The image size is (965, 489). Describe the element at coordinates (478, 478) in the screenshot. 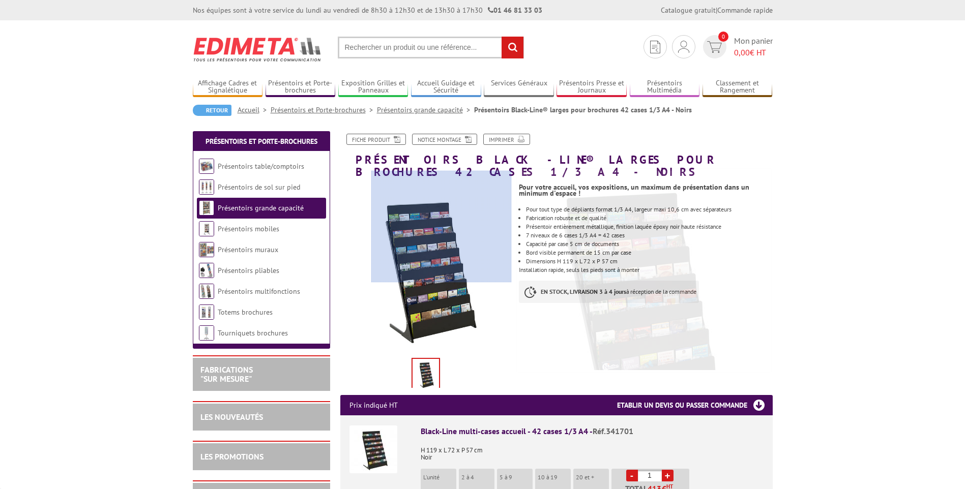

I see `p: 2 à 4` at that location.